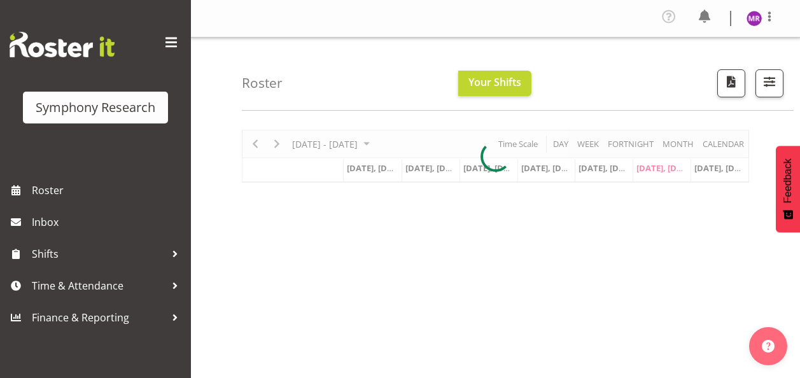 This screenshot has height=378, width=800. I want to click on button: Filter Shifts, so click(769, 83).